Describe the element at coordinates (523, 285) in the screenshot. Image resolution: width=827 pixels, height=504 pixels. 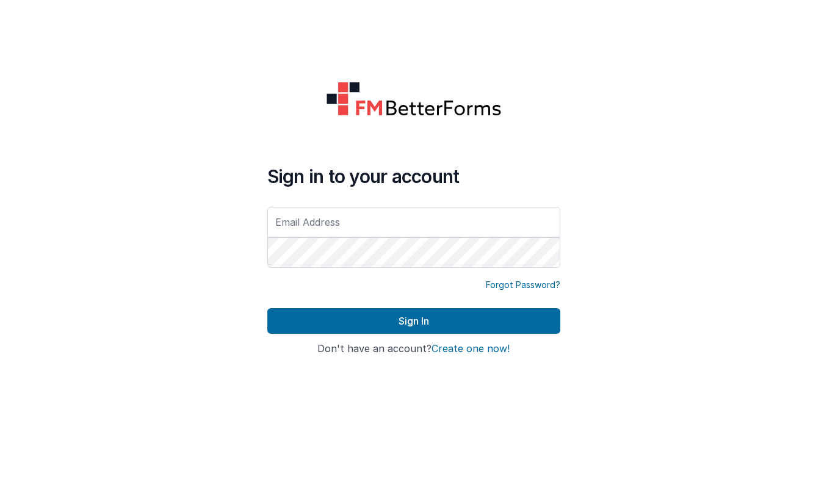
I see `a: Forgot Password?` at that location.